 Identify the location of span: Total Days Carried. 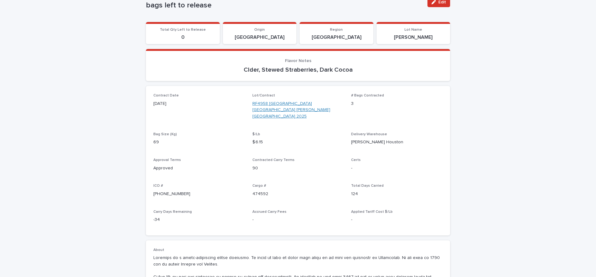
(368, 186).